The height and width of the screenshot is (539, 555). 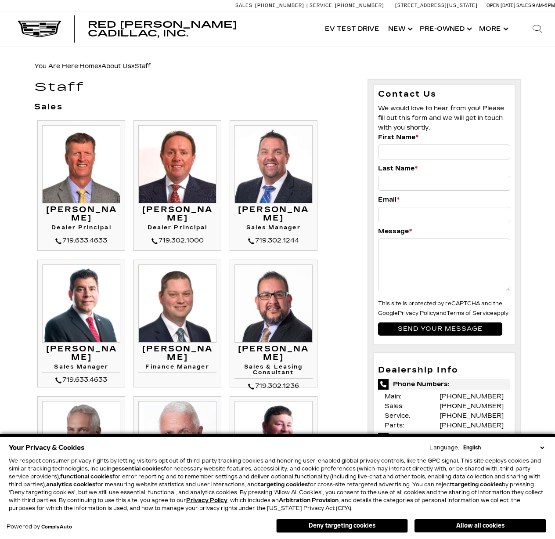 What do you see at coordinates (445, 29) in the screenshot?
I see `a: Pre-Owned` at bounding box center [445, 29].